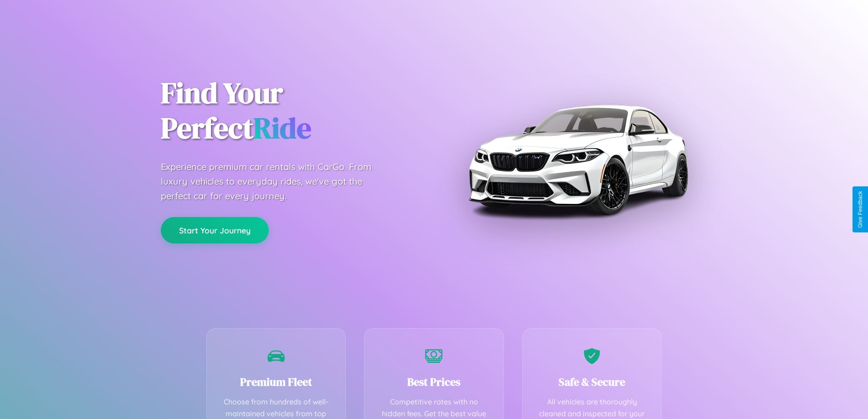 This screenshot has width=868, height=419. What do you see at coordinates (282, 128) in the screenshot?
I see `span: Ride` at bounding box center [282, 128].